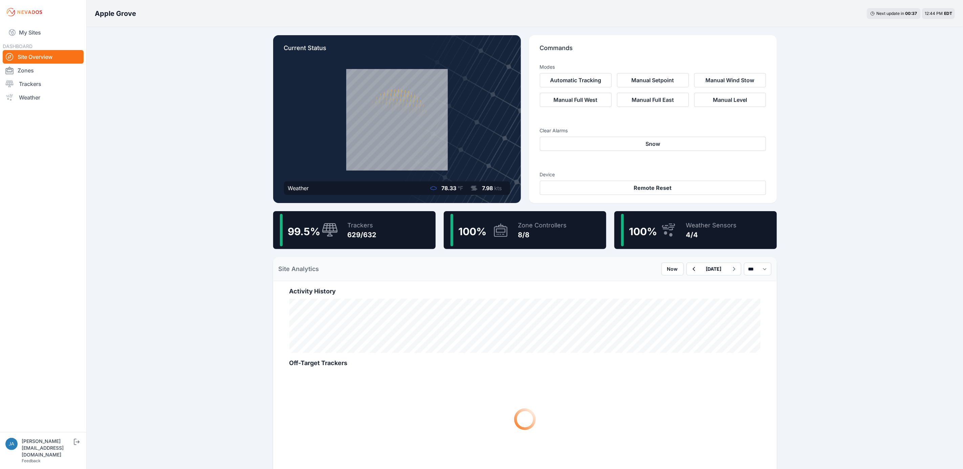  Describe the element at coordinates (653, 188) in the screenshot. I see `button: Remote Reset` at that location.